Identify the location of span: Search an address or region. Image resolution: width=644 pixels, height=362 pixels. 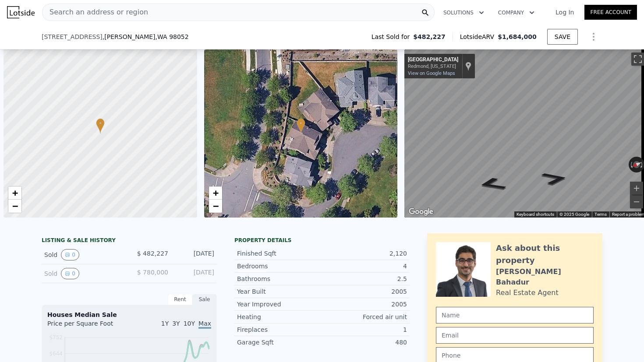
(95, 12).